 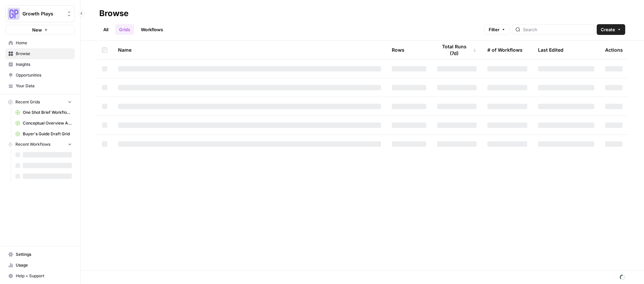 What do you see at coordinates (40, 54) in the screenshot?
I see `a: Browse` at bounding box center [40, 54].